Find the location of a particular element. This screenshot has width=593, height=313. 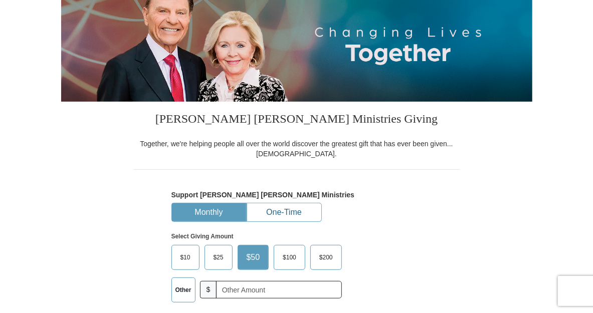

div: Together, we're helping people all over the world discover the greatest gift that has ever been g... is located at coordinates (297, 149).